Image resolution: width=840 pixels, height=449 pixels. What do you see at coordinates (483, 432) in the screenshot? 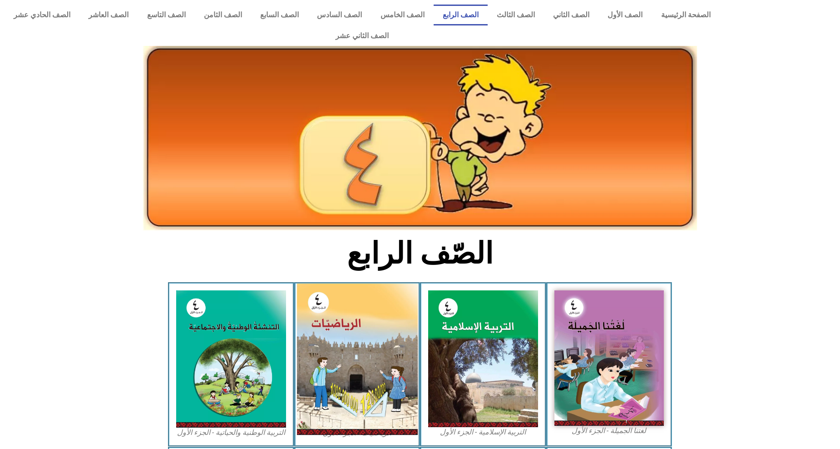
I see `figcaption: التربية الإسلامية - الجزء الأول` at bounding box center [483, 432].